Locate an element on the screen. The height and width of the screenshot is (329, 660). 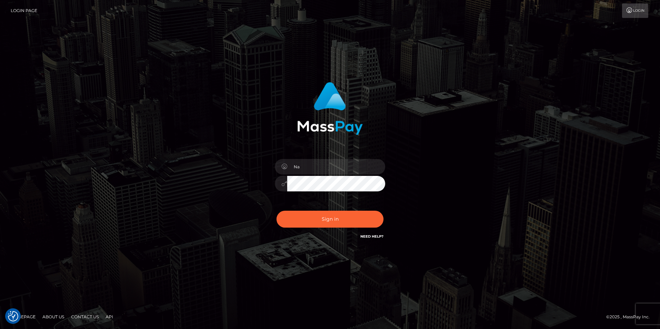
button: Sign in is located at coordinates (330, 219).